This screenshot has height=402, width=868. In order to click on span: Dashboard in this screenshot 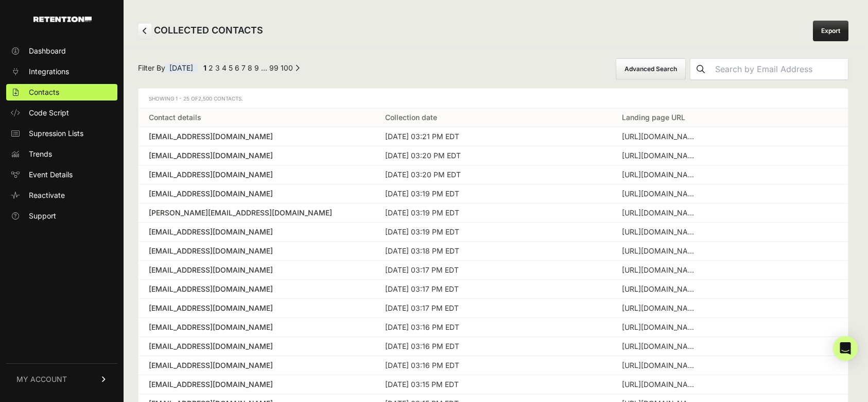, I will do `click(47, 51)`.